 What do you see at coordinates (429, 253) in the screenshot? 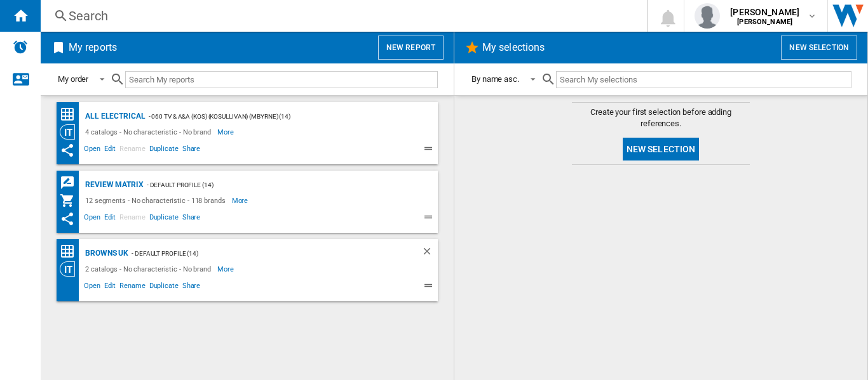
I see `div: Delete` at bounding box center [429, 253].